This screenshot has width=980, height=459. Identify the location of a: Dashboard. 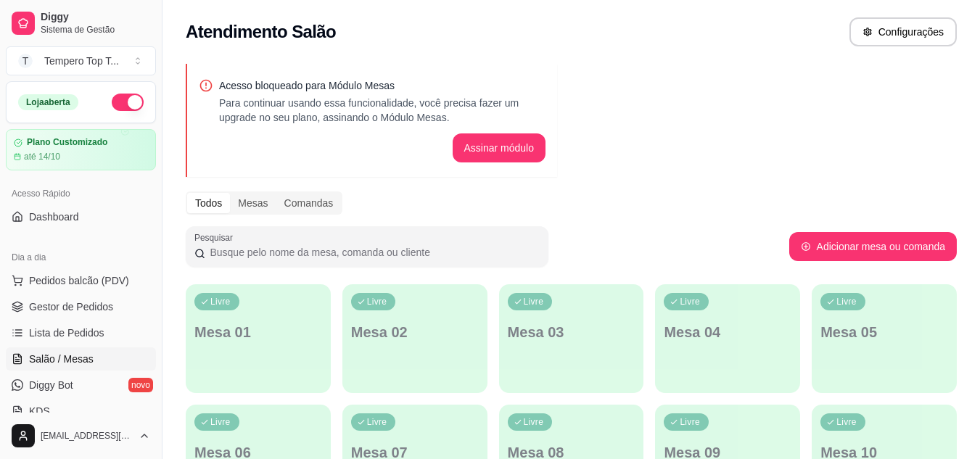
(81, 217).